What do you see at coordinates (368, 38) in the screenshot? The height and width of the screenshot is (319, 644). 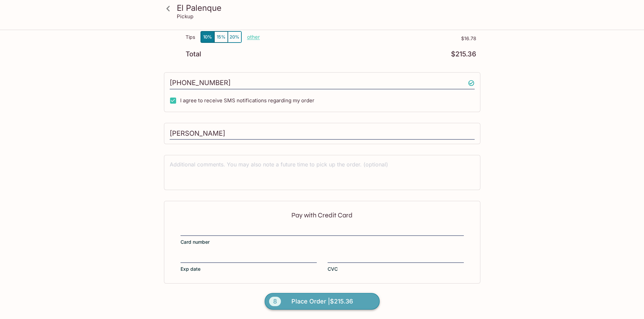 I see `p: $16.78` at bounding box center [368, 38].